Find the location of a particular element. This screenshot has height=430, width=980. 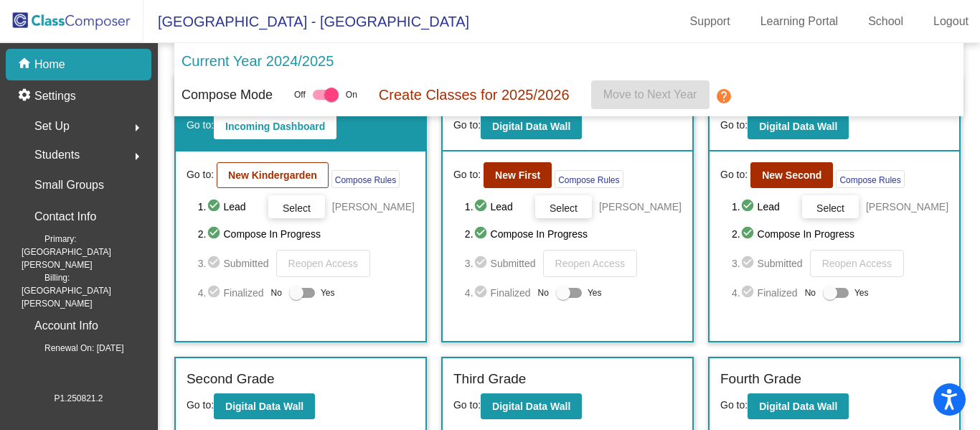

label: Fourth Grade is located at coordinates (760, 379).